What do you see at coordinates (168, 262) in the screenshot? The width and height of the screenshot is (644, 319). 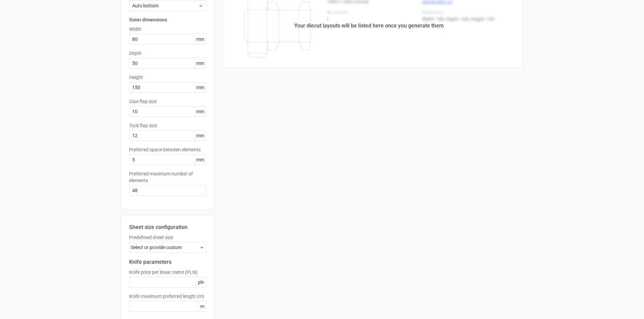 I see `h2: Knife parameters` at bounding box center [168, 262].